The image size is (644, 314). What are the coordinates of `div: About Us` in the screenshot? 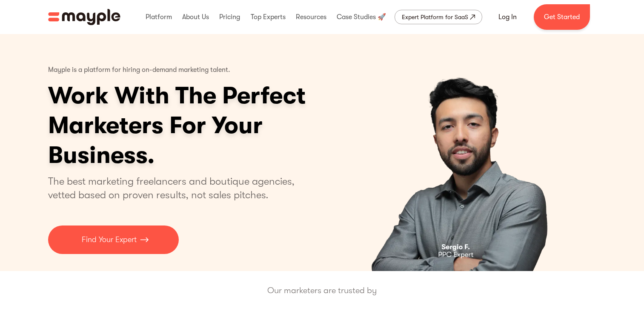 It's located at (195, 17).